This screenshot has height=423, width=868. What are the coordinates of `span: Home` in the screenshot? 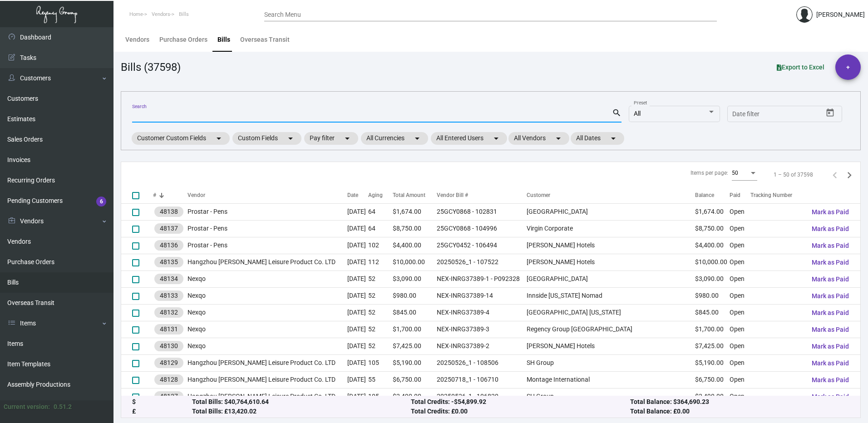 It's located at (136, 14).